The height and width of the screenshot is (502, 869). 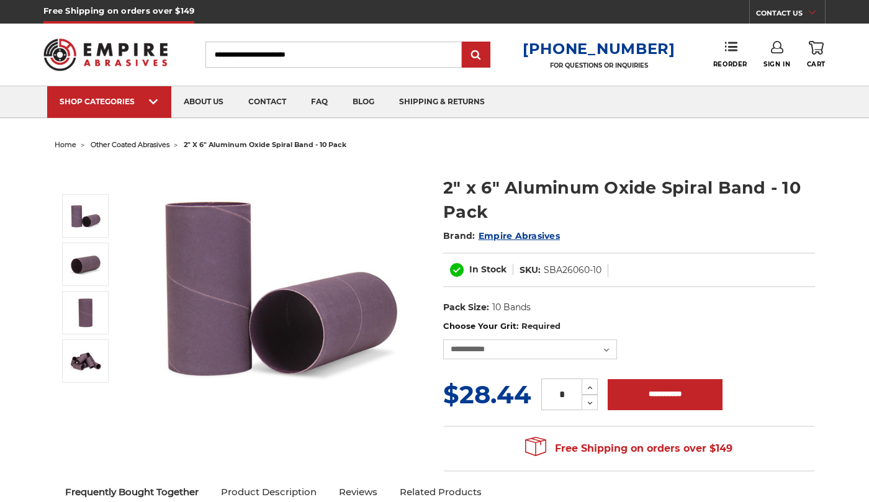 What do you see at coordinates (790, 15) in the screenshot?
I see `a: CONTACT US` at bounding box center [790, 15].